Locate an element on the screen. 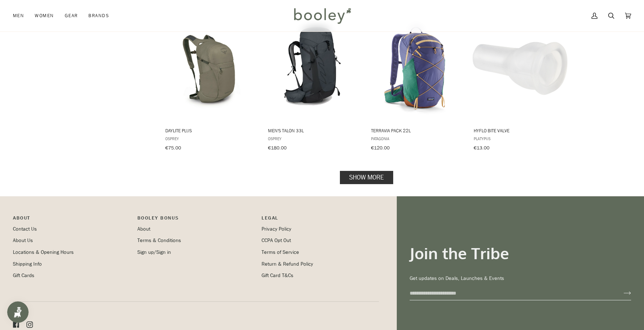 The height and width of the screenshot is (330, 644). a: Sign up/Sign in is located at coordinates (154, 252).